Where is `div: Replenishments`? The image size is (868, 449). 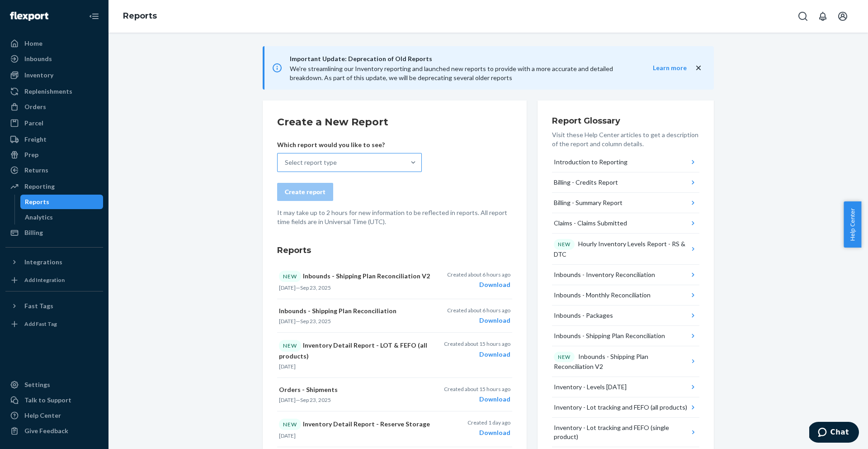
div: Replenishments is located at coordinates (48, 91).